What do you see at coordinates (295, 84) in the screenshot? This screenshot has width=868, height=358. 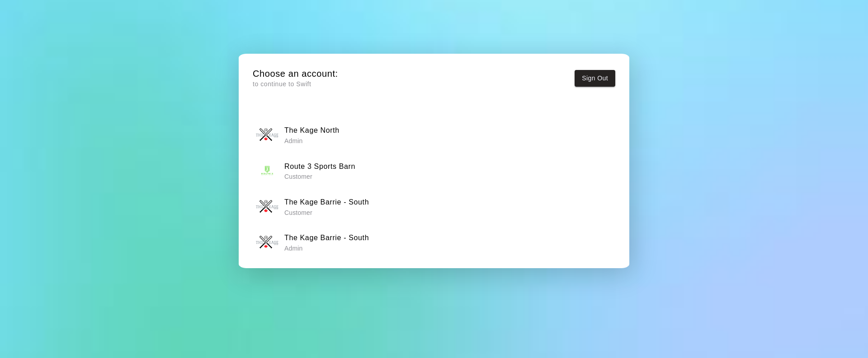 I see `p: to continue to Swift` at bounding box center [295, 84].